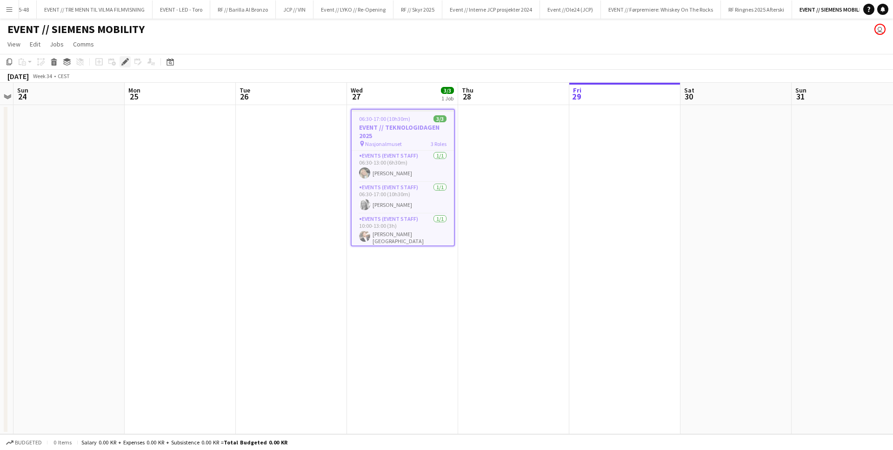  Describe the element at coordinates (62, 442) in the screenshot. I see `span: 0 items` at that location.